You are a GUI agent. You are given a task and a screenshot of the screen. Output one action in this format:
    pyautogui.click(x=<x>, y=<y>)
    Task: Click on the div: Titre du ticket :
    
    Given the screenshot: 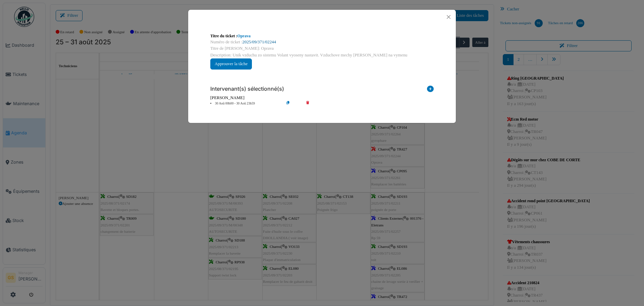 What is the action you would take?
    pyautogui.click(x=322, y=36)
    